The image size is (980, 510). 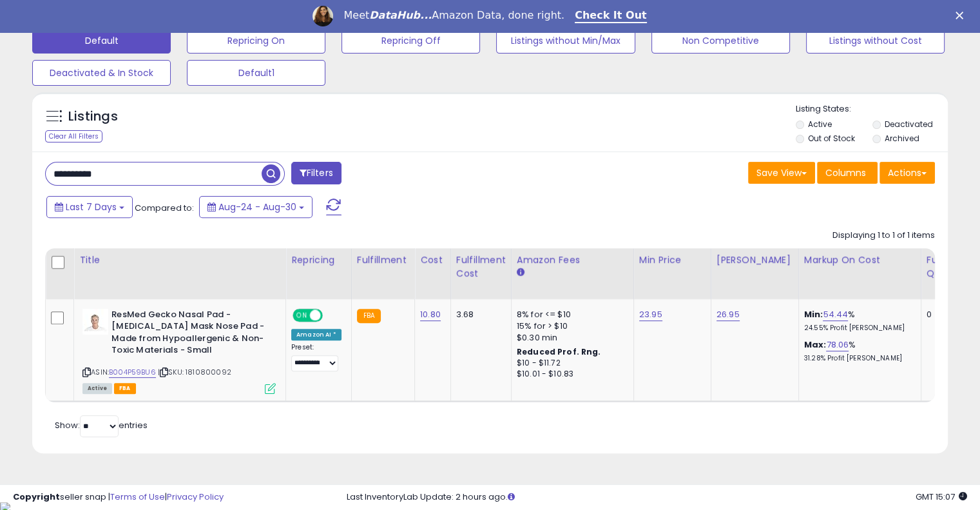 I want to click on div: 0, so click(x=947, y=315).